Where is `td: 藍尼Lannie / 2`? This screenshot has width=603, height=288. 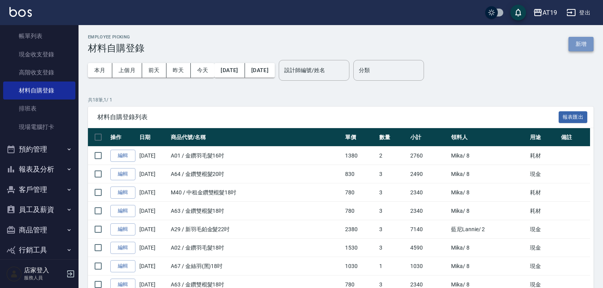 td: 藍尼Lannie / 2 is located at coordinates (488, 229).